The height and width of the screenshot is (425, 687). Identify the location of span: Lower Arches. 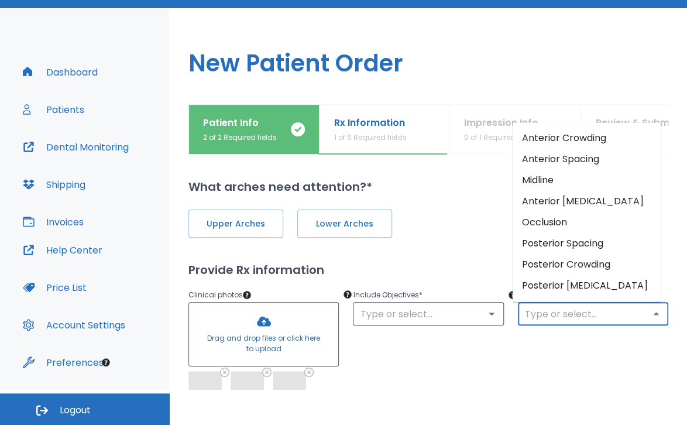
(344, 223).